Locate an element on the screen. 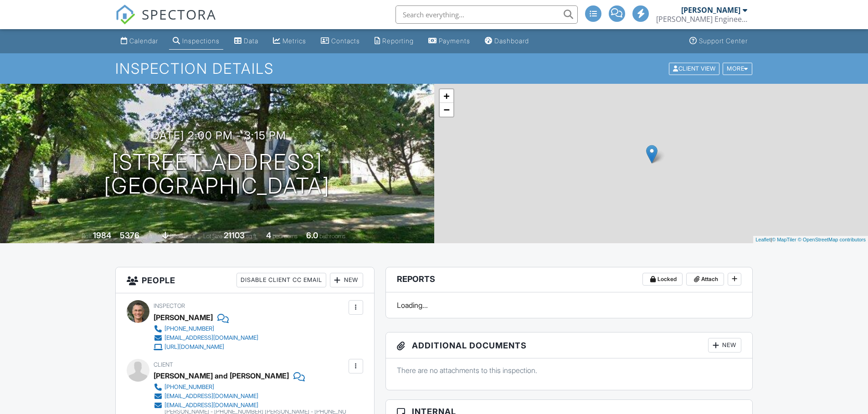  span: basement is located at coordinates (182, 236).